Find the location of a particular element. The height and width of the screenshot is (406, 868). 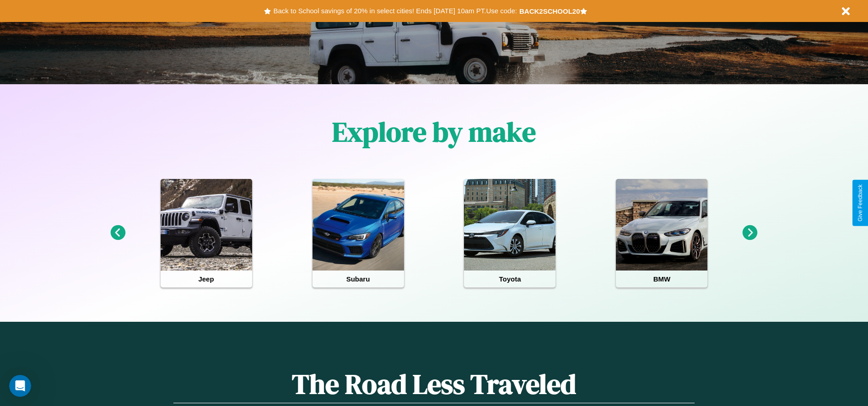

h1: The Road Less Traveled is located at coordinates (434, 385).